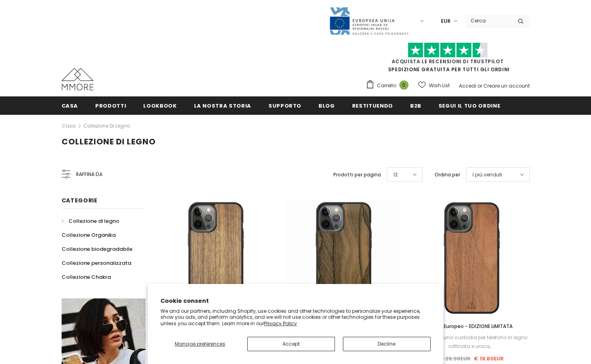 The width and height of the screenshot is (591, 364). I want to click on a: Privacy Policy, so click(281, 323).